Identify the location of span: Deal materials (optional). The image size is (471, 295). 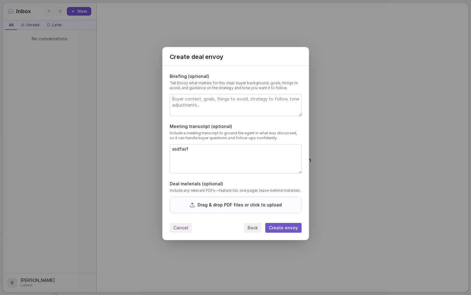
(236, 184).